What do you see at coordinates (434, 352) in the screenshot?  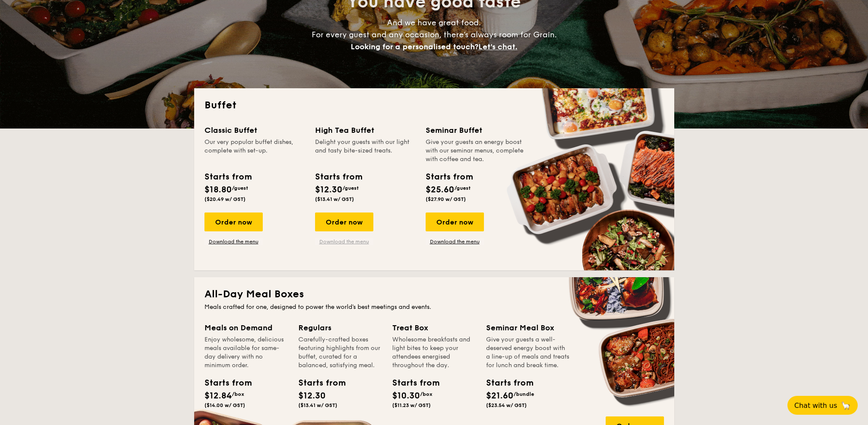 I see `div: Wholesome breakfasts and light bites to keep your attendees energised throughout the day.` at bounding box center [434, 352].